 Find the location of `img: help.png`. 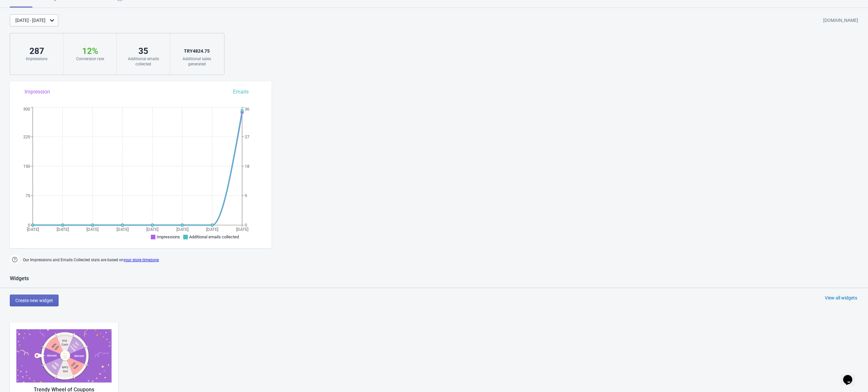

img: help.png is located at coordinates (15, 260).